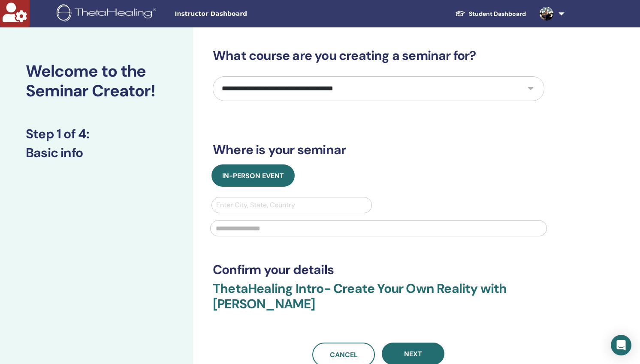 This screenshot has height=364, width=640. I want to click on h3: Step 1 of 4 :, so click(96, 134).